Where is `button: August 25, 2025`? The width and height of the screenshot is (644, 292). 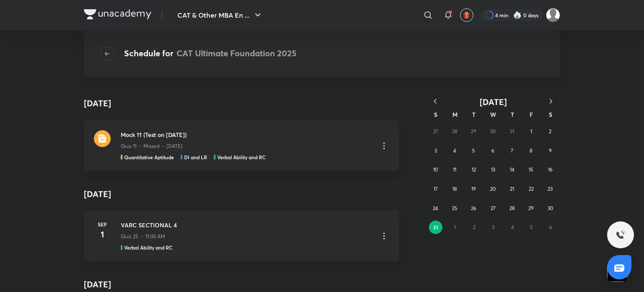 button: August 25, 2025 is located at coordinates (455, 208).